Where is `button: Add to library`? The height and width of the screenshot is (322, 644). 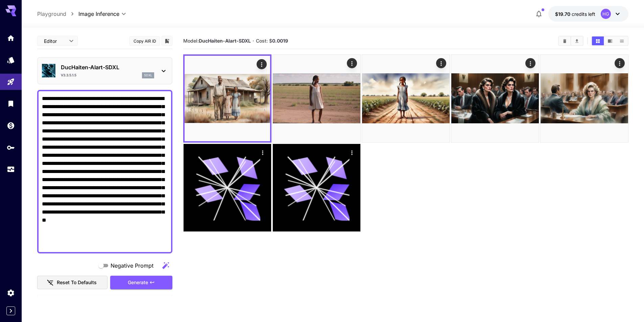 button: Add to library is located at coordinates (167, 41).